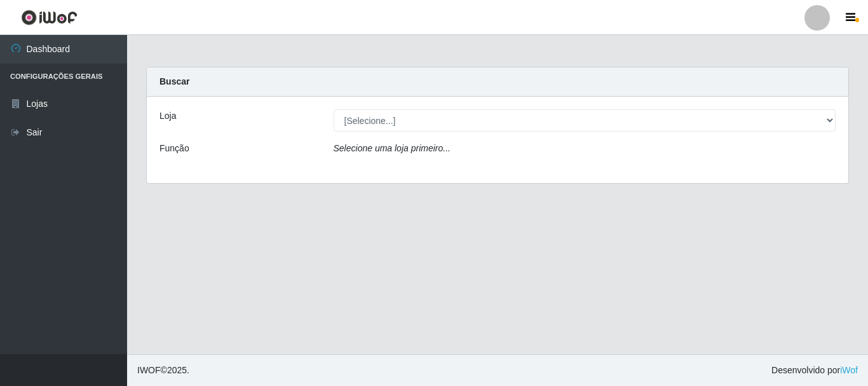  What do you see at coordinates (392, 148) in the screenshot?
I see `i: Selecione uma loja primeiro...` at bounding box center [392, 148].